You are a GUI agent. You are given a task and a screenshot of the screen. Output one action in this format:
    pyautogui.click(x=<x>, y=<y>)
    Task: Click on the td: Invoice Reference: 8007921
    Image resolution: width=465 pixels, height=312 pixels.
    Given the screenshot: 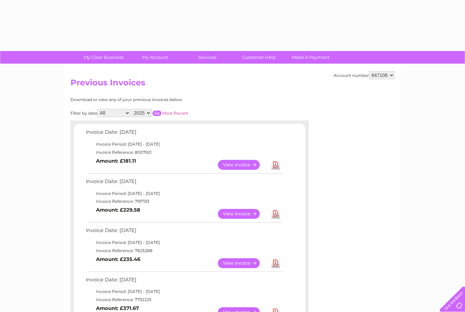 What is the action you would take?
    pyautogui.click(x=183, y=152)
    